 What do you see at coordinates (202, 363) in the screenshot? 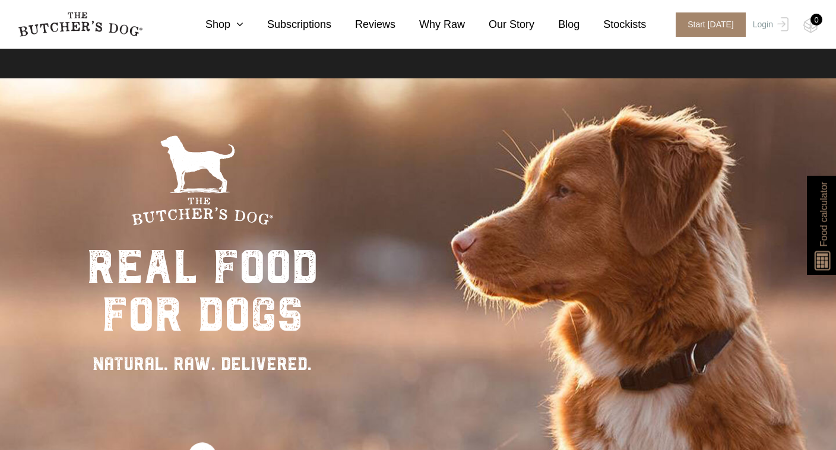
I see `div: NATURAL. RAW. DELIVERED.` at bounding box center [202, 363].